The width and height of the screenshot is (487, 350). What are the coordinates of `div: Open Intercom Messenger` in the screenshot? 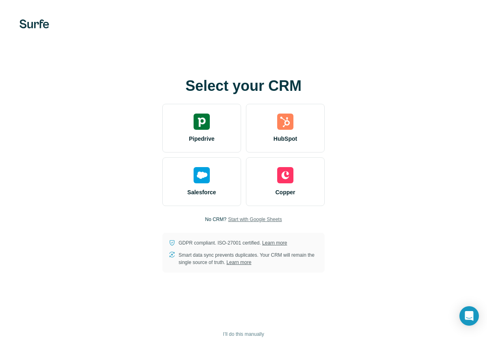 It's located at (469, 316).